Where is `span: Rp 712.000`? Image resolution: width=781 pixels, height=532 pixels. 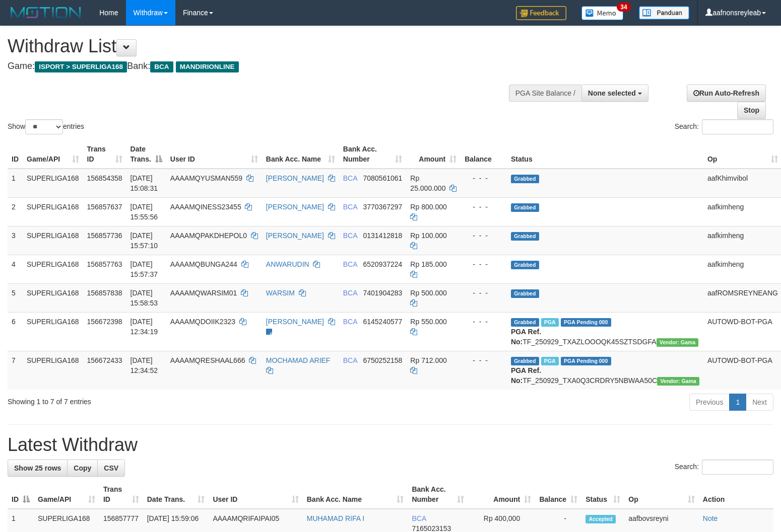 span: Rp 712.000 is located at coordinates (428, 360).